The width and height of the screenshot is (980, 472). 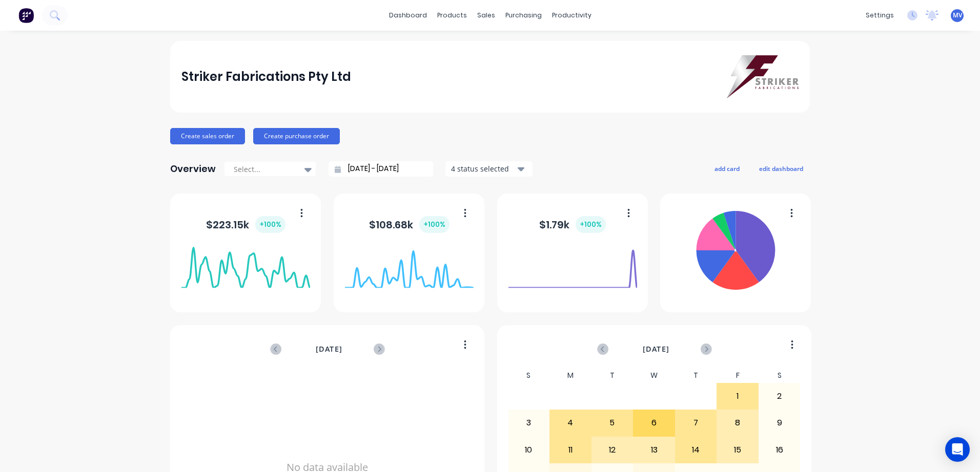 I want to click on div: 5, so click(x=612, y=423).